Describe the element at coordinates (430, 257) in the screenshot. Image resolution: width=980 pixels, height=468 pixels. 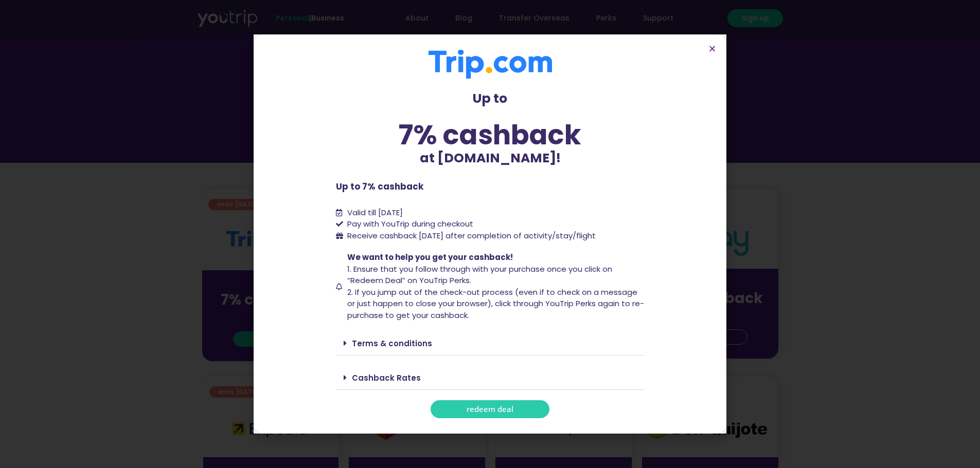
I see `span: We want to help you get your cashback!` at that location.